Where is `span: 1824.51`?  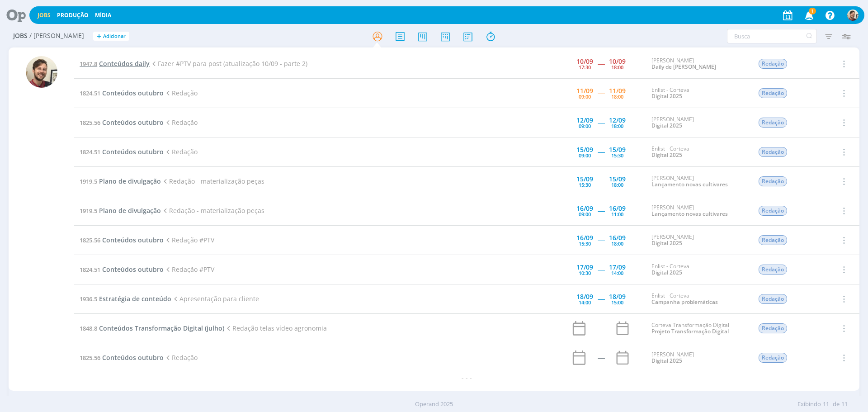 span: 1824.51 is located at coordinates (90, 93).